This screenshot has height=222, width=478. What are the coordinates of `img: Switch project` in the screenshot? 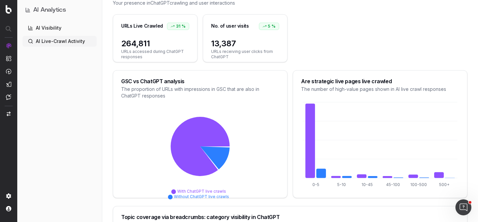 It's located at (9, 114).